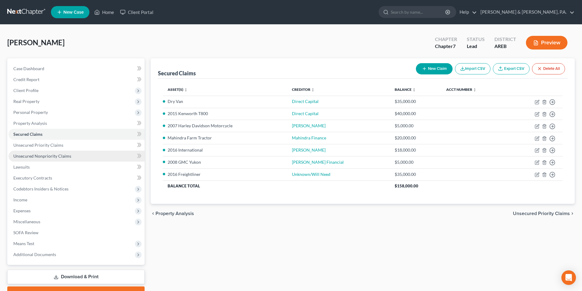  Describe the element at coordinates (35, 254) in the screenshot. I see `span: Additional Documents` at that location.